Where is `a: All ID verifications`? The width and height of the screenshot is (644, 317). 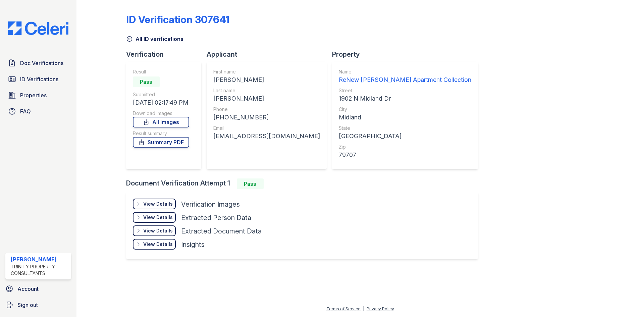
a: All ID verifications is located at coordinates (155, 39).